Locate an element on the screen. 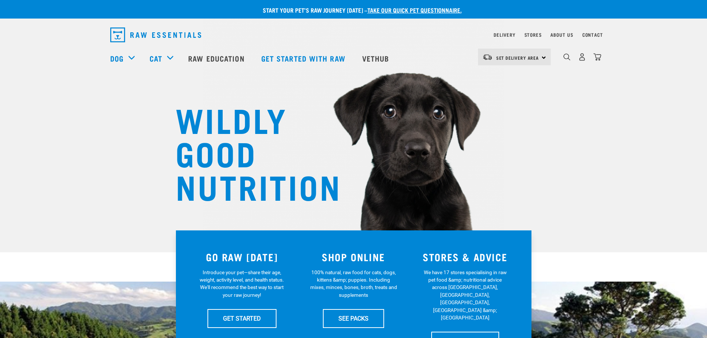  a: Delivery is located at coordinates (504, 34).